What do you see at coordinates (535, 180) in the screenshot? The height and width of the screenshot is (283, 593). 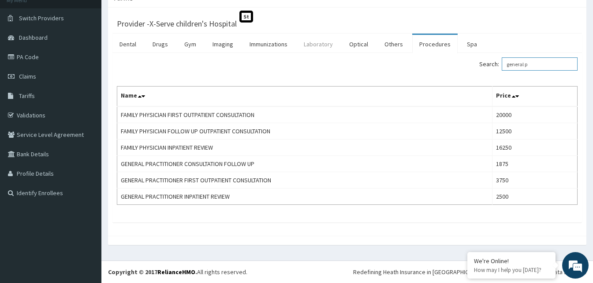 I see `td: 3750` at bounding box center [535, 180].